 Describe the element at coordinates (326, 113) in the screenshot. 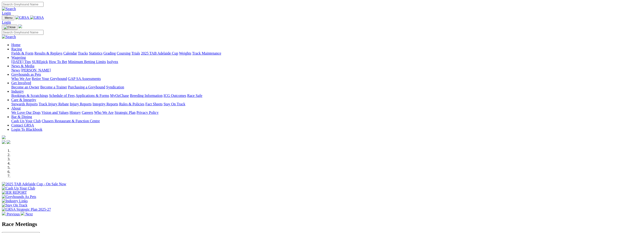

I see `div: About` at that location.